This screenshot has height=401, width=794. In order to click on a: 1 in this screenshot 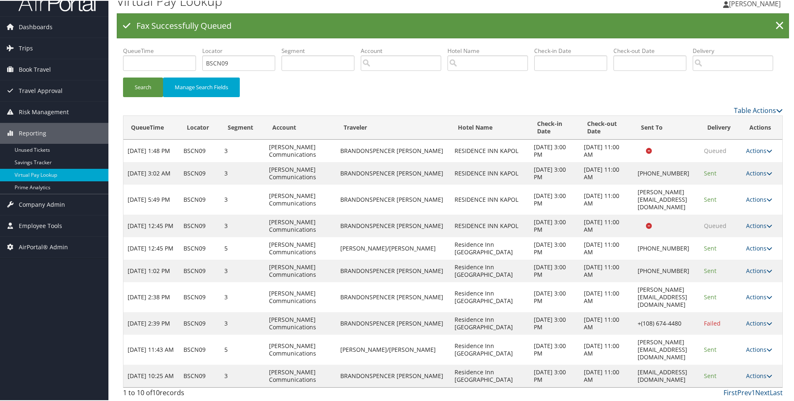, I will do `click(754, 392)`.